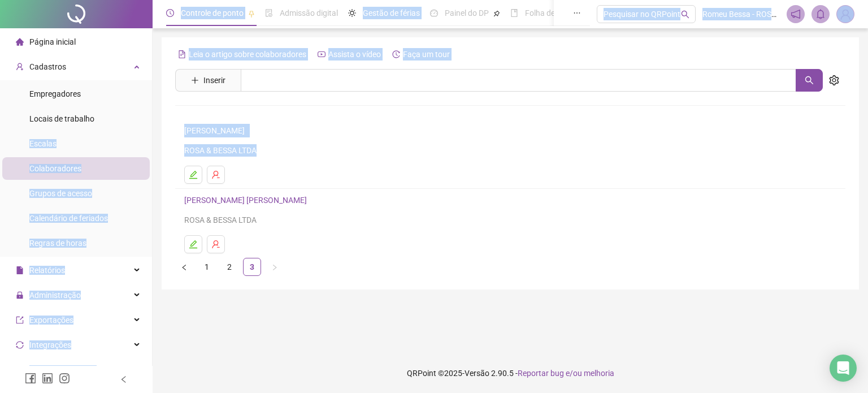 The height and width of the screenshot is (393, 868). What do you see at coordinates (514, 13) in the screenshot?
I see `span: book` at bounding box center [514, 13].